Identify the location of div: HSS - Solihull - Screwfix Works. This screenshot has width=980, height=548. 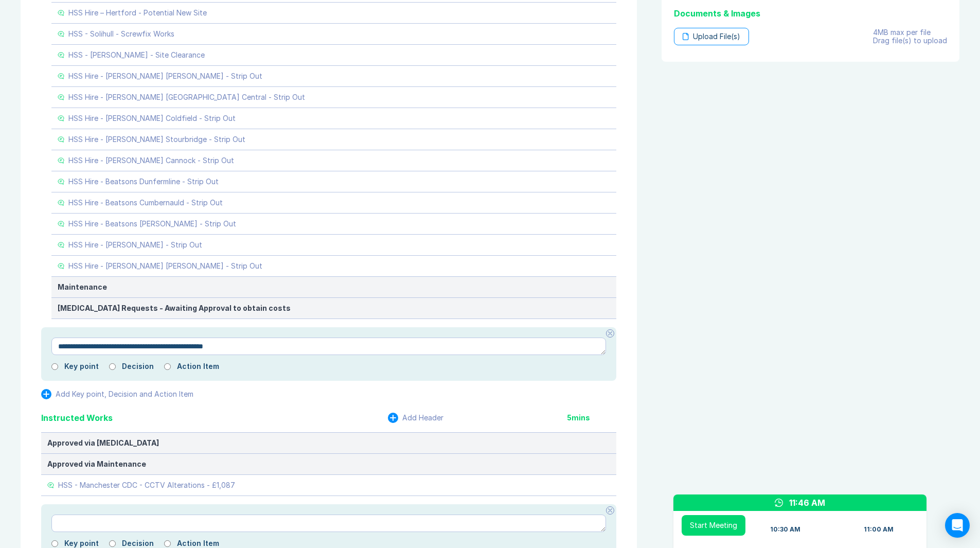
(122, 34).